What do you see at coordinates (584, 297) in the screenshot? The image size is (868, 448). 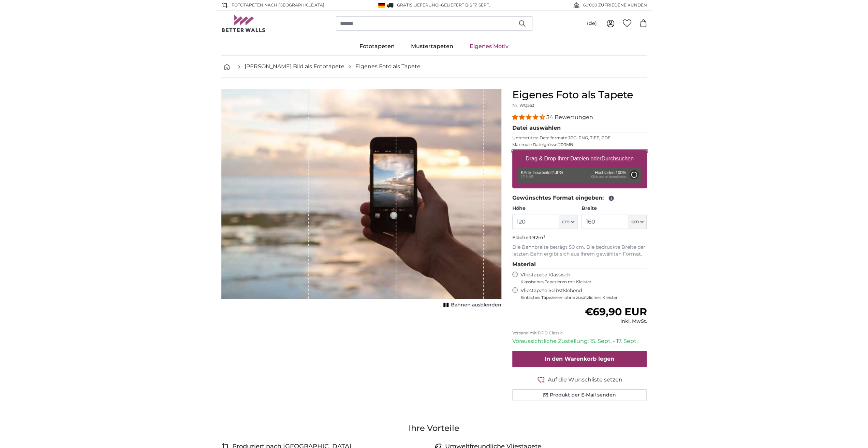 I see `span: Einfaches Tapezieren ohne zusätzlichen Kleister` at bounding box center [584, 297].